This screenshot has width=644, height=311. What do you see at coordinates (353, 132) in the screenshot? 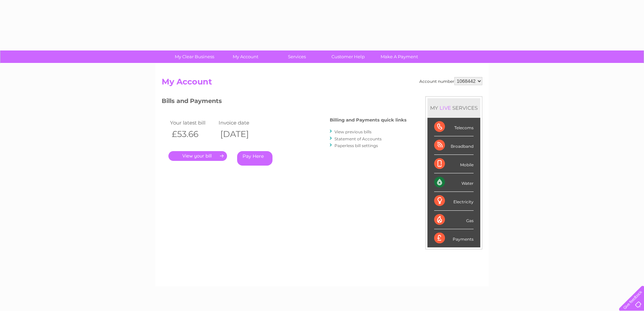
I see `a: View previous bills` at bounding box center [353, 132].